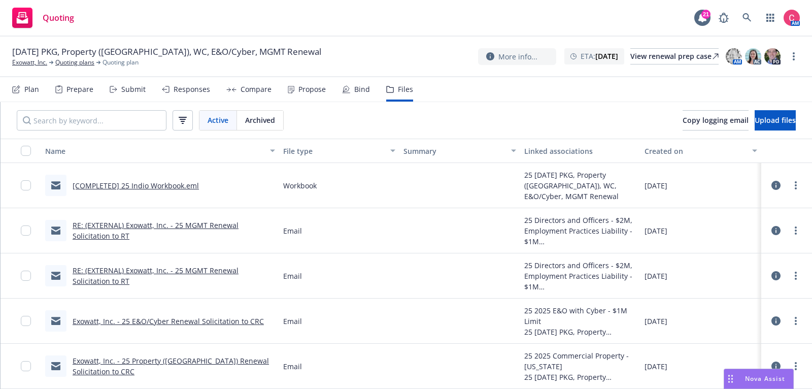  Describe the element at coordinates (581, 151) in the screenshot. I see `button: Linked associations` at that location.